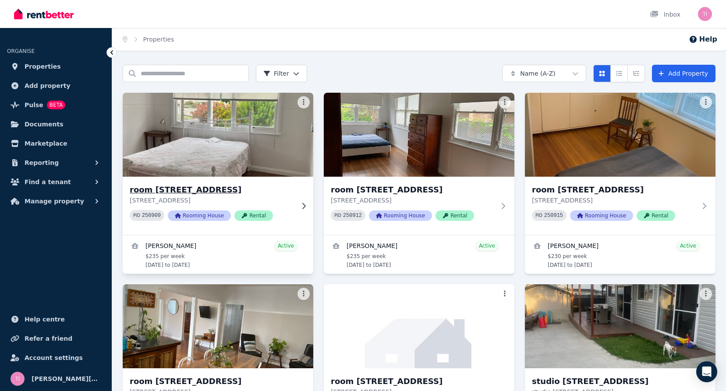  What do you see at coordinates (537, 74) in the screenshot?
I see `span: Name (A-Z)` at bounding box center [537, 74].